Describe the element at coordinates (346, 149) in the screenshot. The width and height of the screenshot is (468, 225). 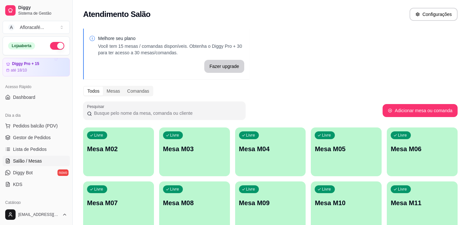
I see `p: Mesa M05` at that location.